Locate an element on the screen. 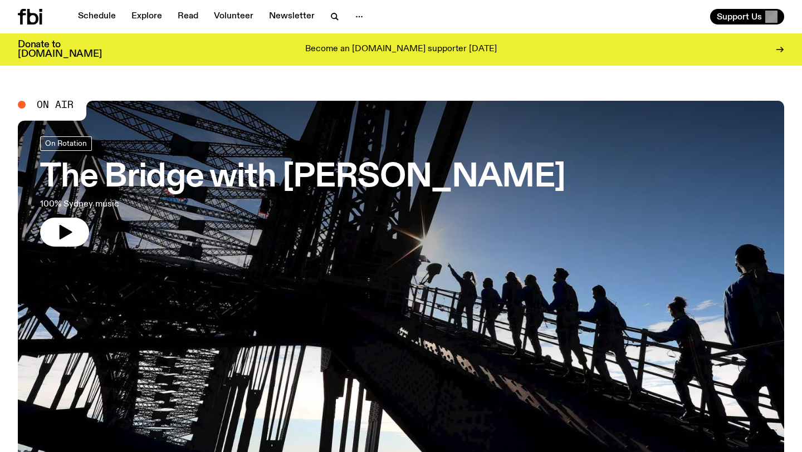  a: Schedule is located at coordinates (97, 17).